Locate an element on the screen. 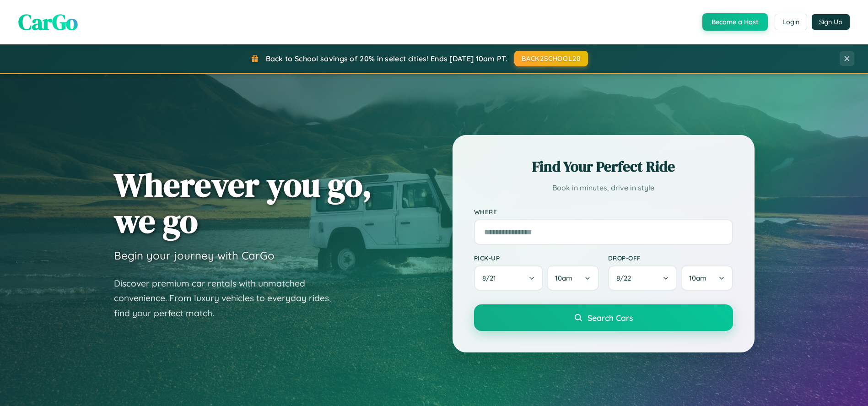 Image resolution: width=868 pixels, height=406 pixels. button: 8/21 is located at coordinates (509, 278).